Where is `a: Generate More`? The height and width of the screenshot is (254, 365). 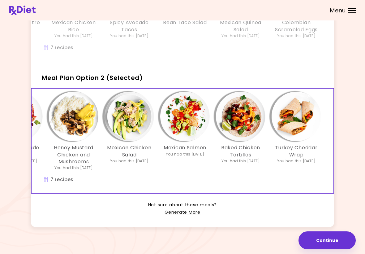
a: Generate More is located at coordinates (182, 212).